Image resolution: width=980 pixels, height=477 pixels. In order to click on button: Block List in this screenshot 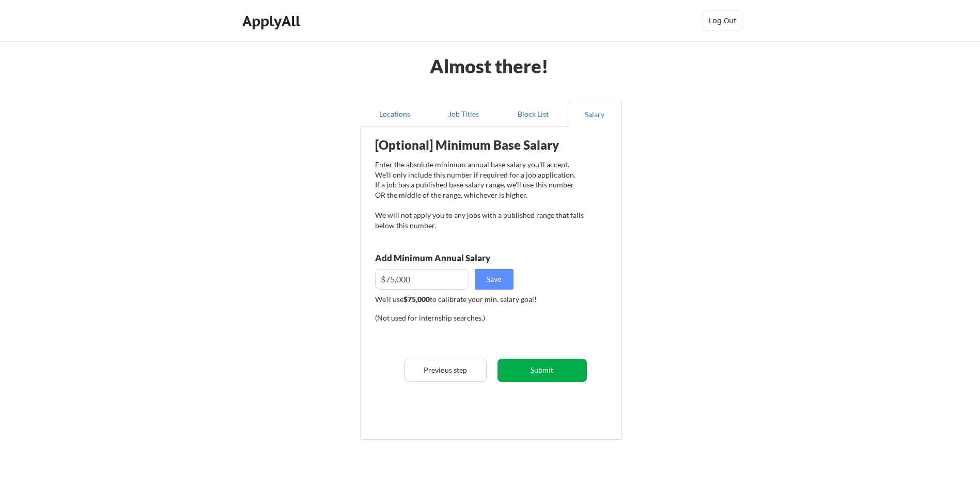, I will do `click(533, 114)`.